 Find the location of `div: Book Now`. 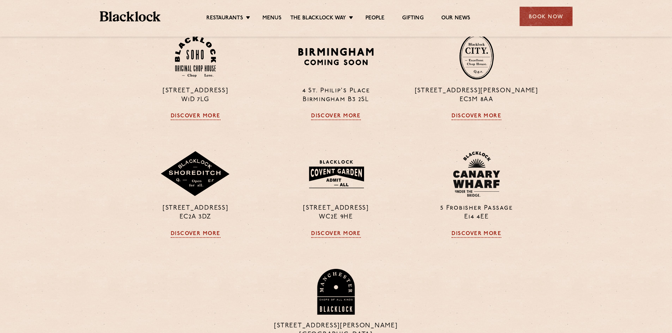

div: Book Now is located at coordinates (546, 16).